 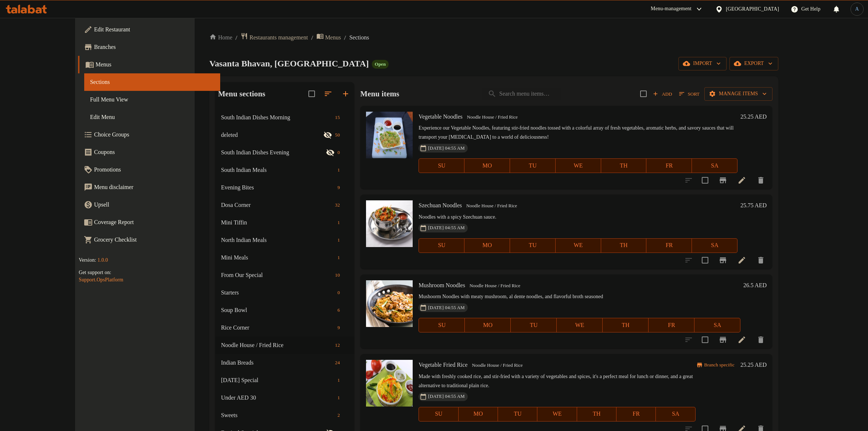 What do you see at coordinates (220, 37) in the screenshot?
I see `a: Home` at bounding box center [220, 37].